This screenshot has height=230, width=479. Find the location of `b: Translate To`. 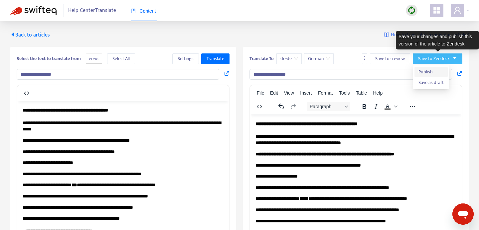

b: Translate To is located at coordinates (261, 59).